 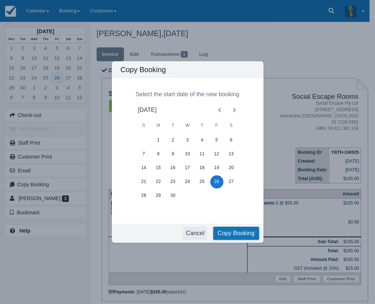 I want to click on span: Wednesday, so click(x=187, y=126).